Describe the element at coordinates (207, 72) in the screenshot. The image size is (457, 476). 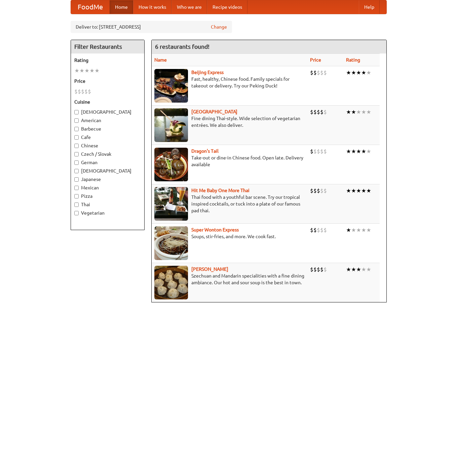
I see `b: Beijing Express` at that location.